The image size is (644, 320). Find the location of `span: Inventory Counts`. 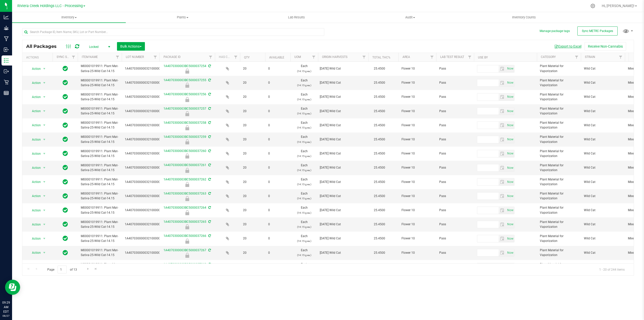

span: Inventory Counts is located at coordinates (524, 17).